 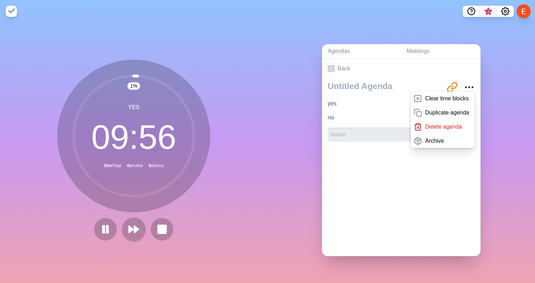 I want to click on a: Back, so click(x=401, y=69).